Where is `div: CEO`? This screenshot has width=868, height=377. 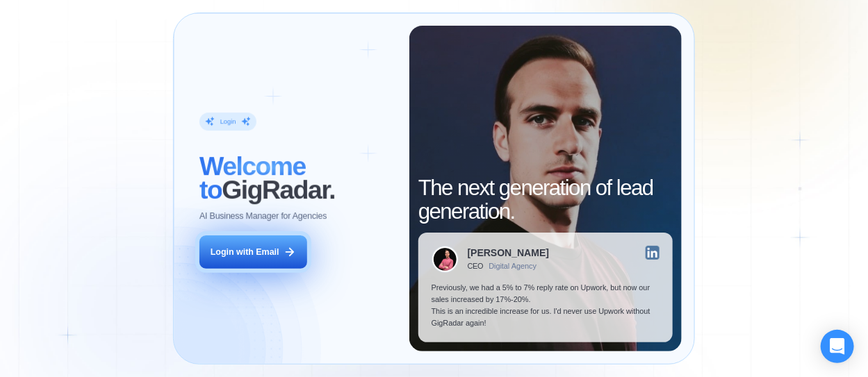
div: CEO is located at coordinates (476, 266).